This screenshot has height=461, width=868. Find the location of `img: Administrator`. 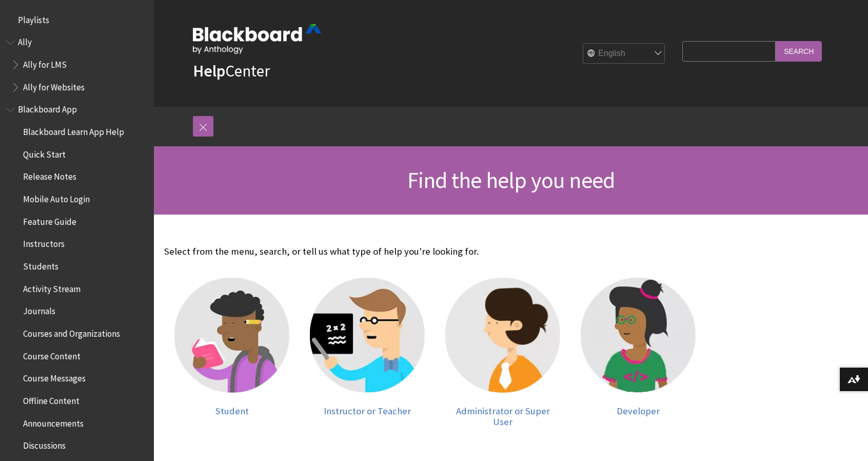

img: Administrator is located at coordinates (502, 335).